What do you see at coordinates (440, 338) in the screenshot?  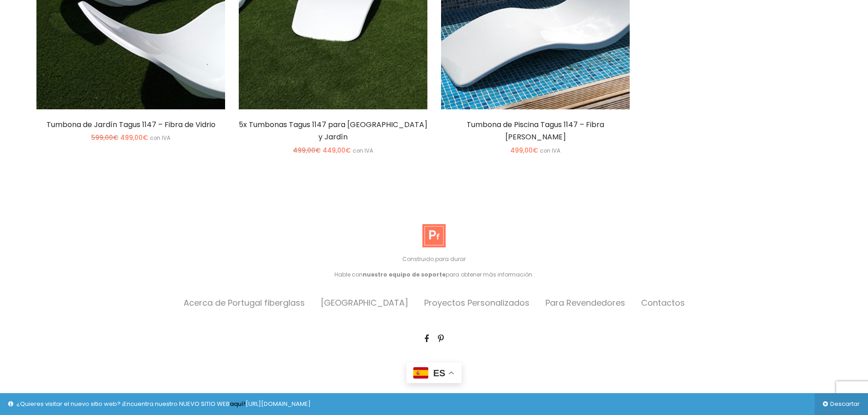 I see `a: Pinterest` at bounding box center [440, 338].